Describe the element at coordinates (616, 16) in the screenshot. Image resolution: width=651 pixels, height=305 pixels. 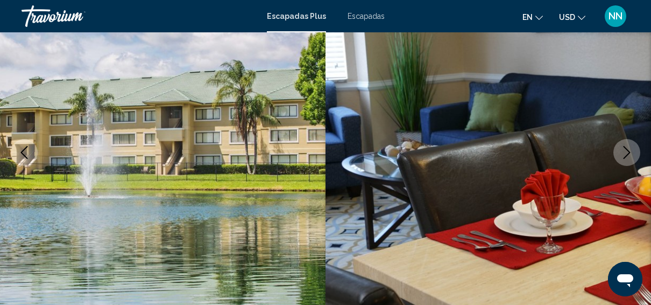
I see `span: NN` at that location.